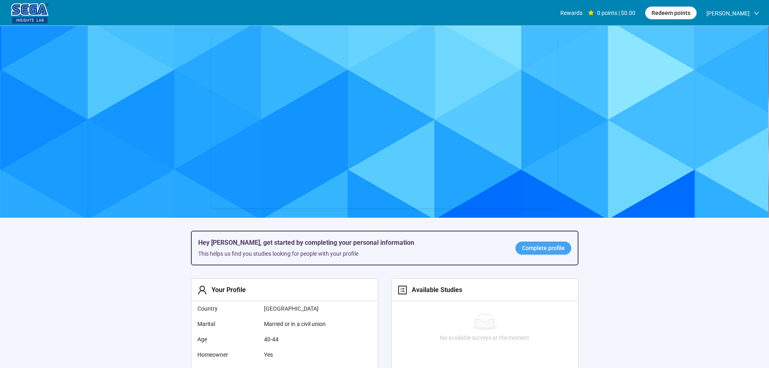  Describe the element at coordinates (543, 248) in the screenshot. I see `a: Complete profile` at that location.